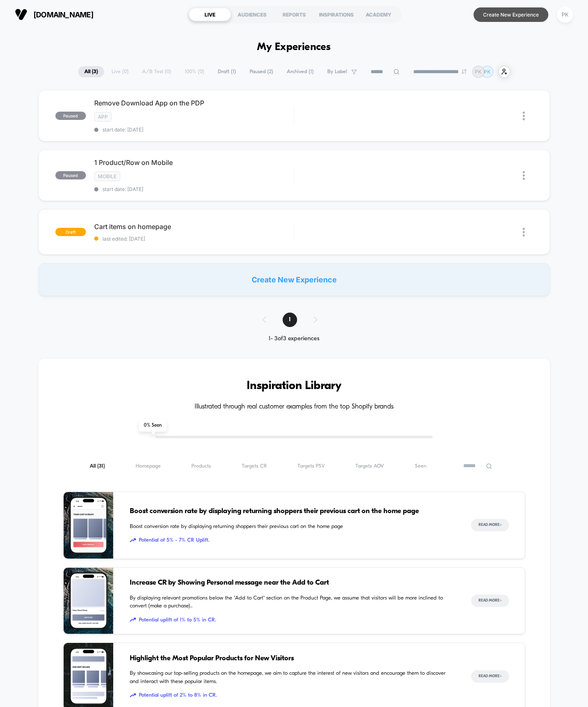 The height and width of the screenshot is (707, 588). What do you see at coordinates (89, 525) in the screenshot?
I see `img: Boost conversion rate by displaying returning shoppers their previous cart on the home page` at bounding box center [89, 525].